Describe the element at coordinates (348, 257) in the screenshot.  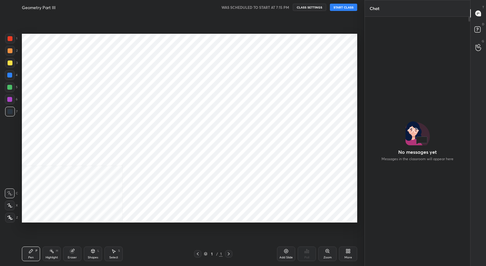
I see `div: More` at that location.